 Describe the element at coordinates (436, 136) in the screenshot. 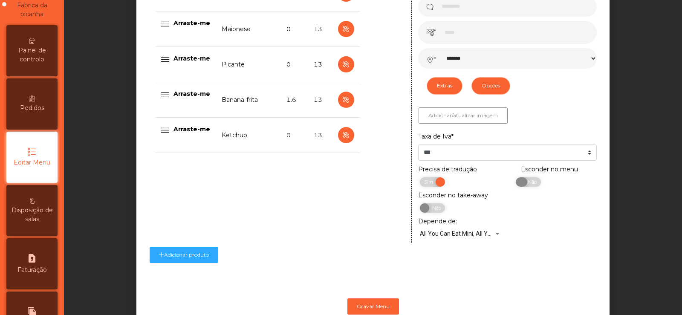

I see `label: Taxa de Iva*` at that location.